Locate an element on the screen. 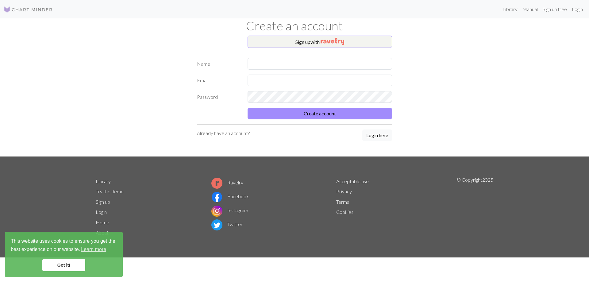  p: Already have an account? is located at coordinates (223, 133).